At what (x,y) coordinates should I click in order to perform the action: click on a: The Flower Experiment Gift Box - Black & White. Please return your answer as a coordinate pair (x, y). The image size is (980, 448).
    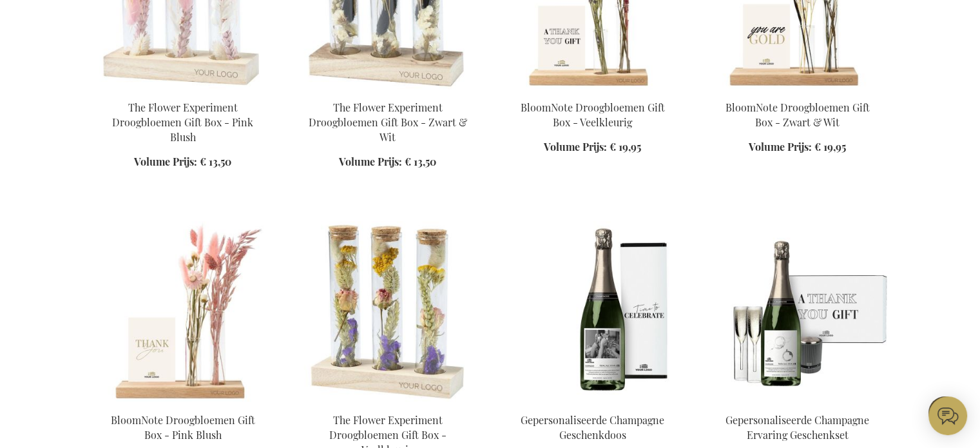
    Looking at the image, I should click on (388, 90).